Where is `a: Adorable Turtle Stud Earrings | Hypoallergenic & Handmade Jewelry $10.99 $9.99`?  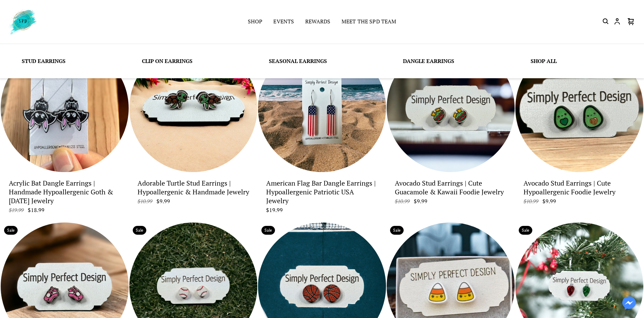 a: Adorable Turtle Stud Earrings | Hypoallergenic & Handmade Jewelry $10.99 $9.99 is located at coordinates (193, 191).